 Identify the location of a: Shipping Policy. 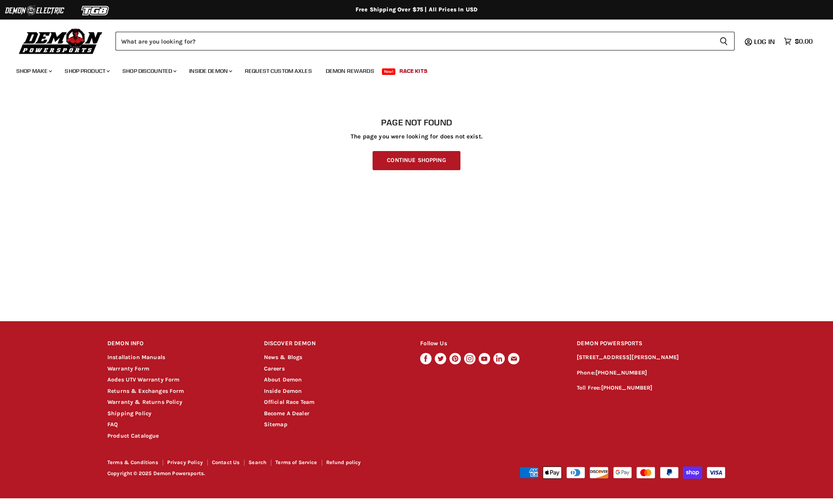
(129, 414).